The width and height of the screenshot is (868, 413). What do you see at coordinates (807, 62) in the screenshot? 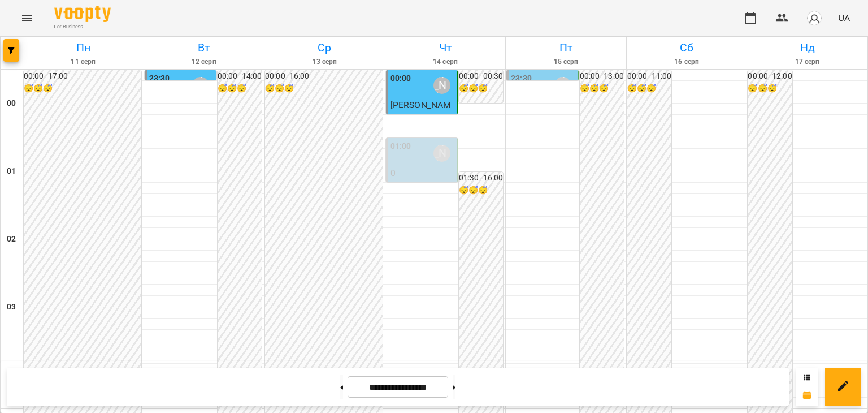
I see `h6: 17 серп` at bounding box center [807, 62].